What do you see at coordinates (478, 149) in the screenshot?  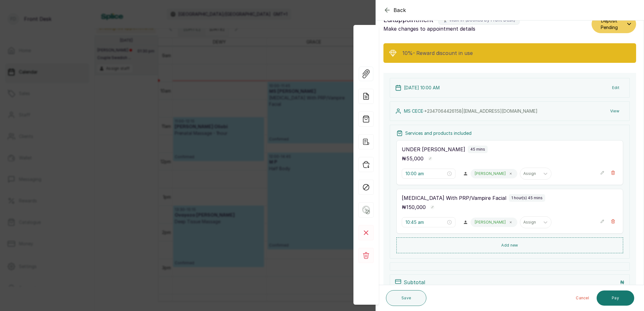 I see `p: 45 mins` at bounding box center [478, 149].